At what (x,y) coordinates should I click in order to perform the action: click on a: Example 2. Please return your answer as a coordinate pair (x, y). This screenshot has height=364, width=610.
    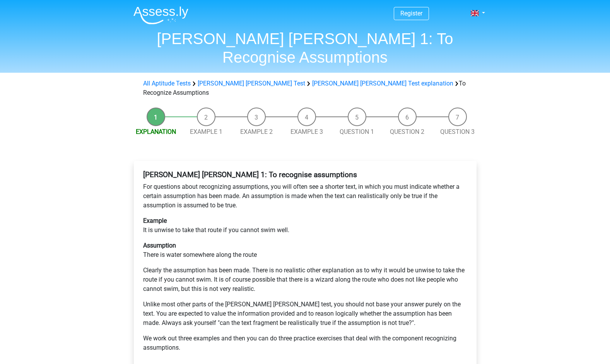
    Looking at the image, I should click on (257, 131).